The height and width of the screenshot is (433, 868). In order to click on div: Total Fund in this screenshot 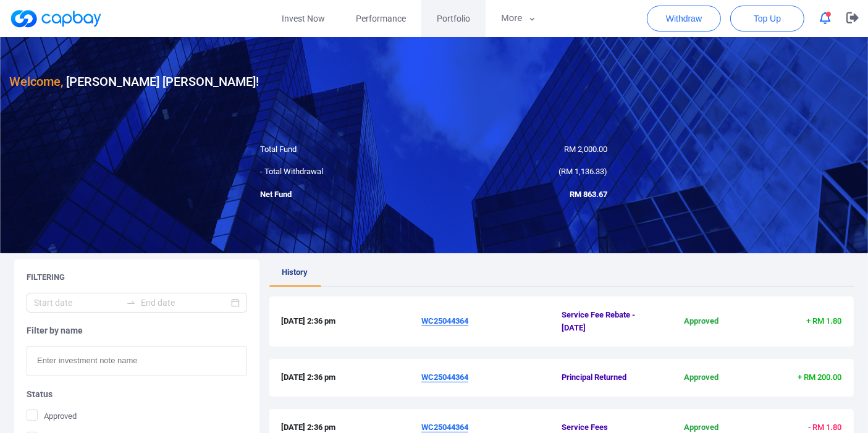, I will do `click(343, 149)`.